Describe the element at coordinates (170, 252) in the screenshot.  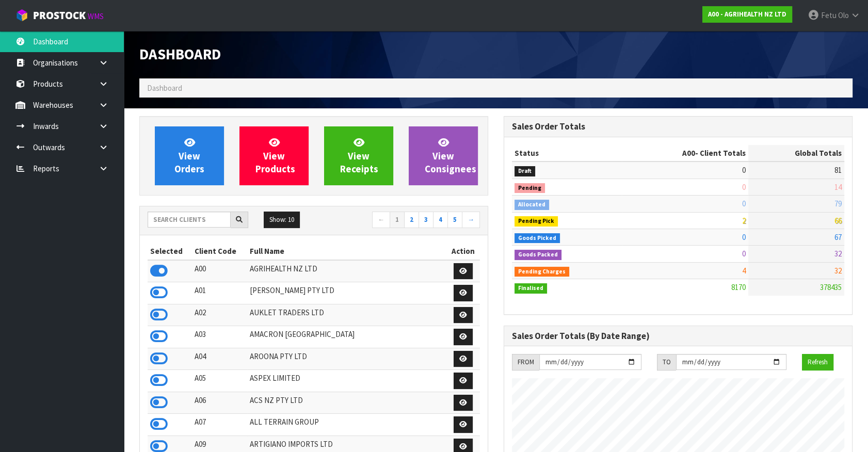
I see `th: Selected` at that location.